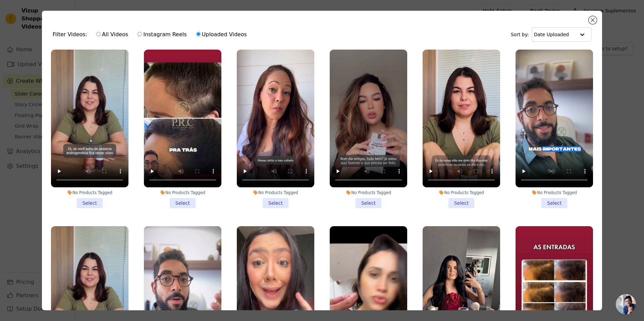  Describe the element at coordinates (551, 34) in the screenshot. I see `div: Sort by:` at that location.